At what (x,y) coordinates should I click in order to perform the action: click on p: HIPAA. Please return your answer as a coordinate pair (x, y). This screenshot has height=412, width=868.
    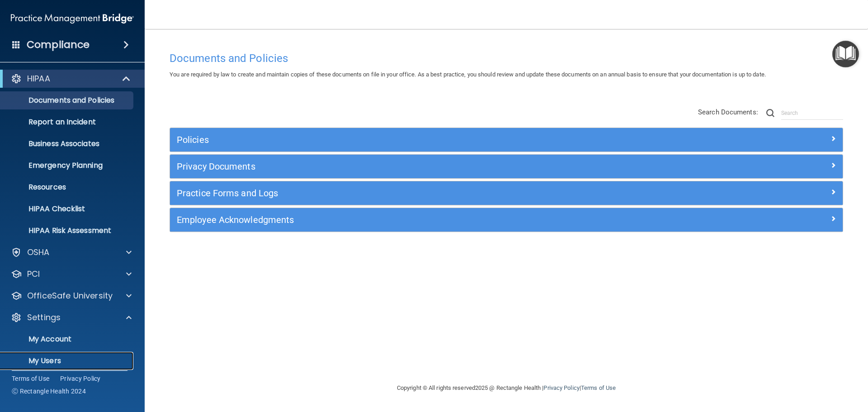
    Looking at the image, I should click on (38, 78).